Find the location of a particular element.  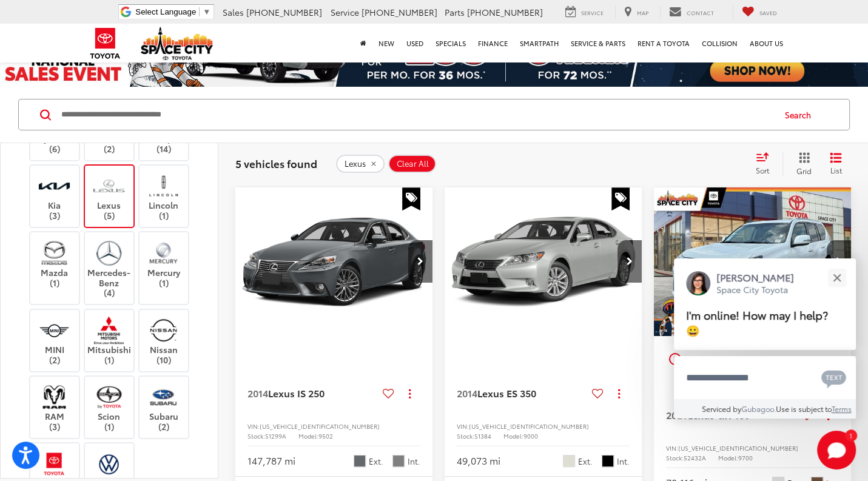

label: Jeep (14) is located at coordinates (164, 129).